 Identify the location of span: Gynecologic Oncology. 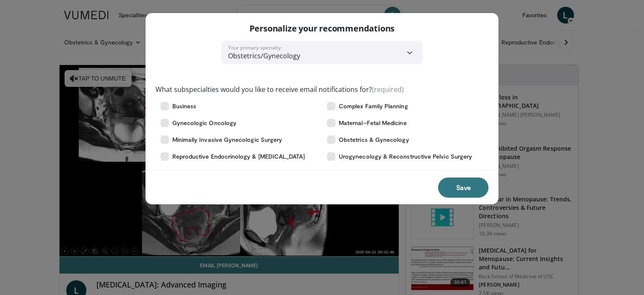
(204, 123).